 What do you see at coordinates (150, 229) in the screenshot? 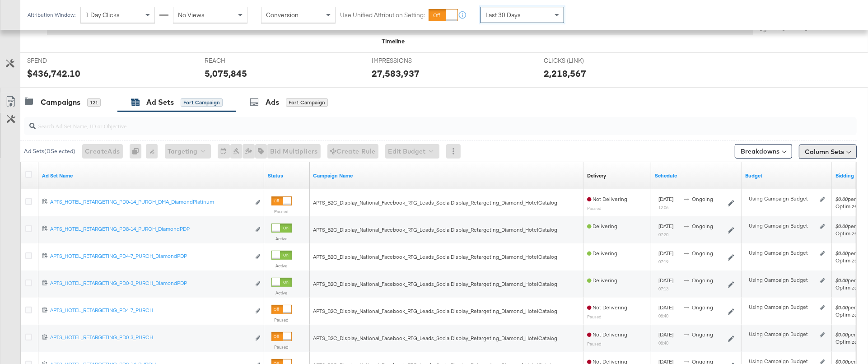
I see `a: APTS_HOTEL_RETARGETING_PD8-14_PURCH_DiamondPDP` at bounding box center [150, 229].